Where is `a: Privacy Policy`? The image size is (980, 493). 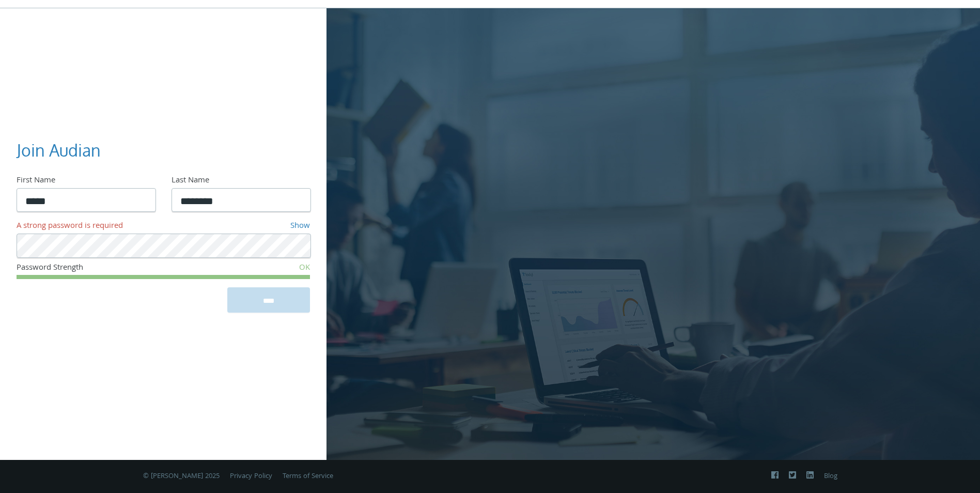
a: Privacy Policy is located at coordinates (251, 477).